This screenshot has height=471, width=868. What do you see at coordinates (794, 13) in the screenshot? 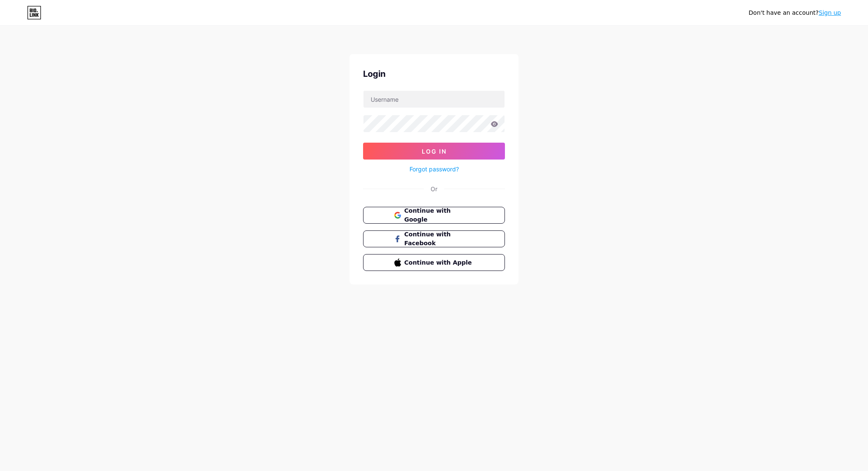
I see `div: Don't have an account?` at bounding box center [794, 13].